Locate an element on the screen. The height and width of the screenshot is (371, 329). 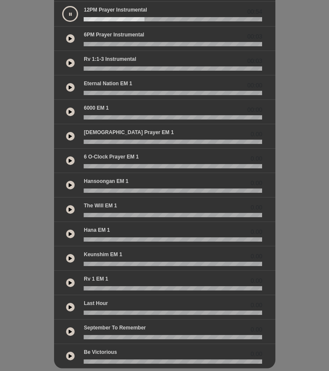
p: 6 o-clock prayer EM 1 is located at coordinates (111, 157).